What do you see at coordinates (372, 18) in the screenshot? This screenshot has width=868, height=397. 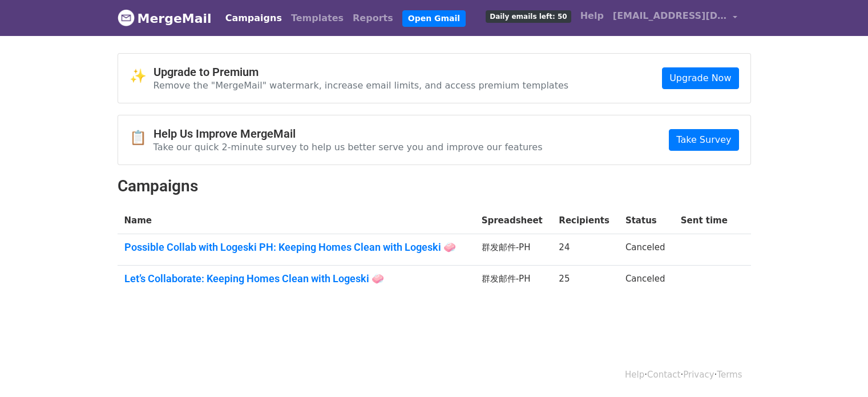 I see `a: Reports` at bounding box center [372, 18].